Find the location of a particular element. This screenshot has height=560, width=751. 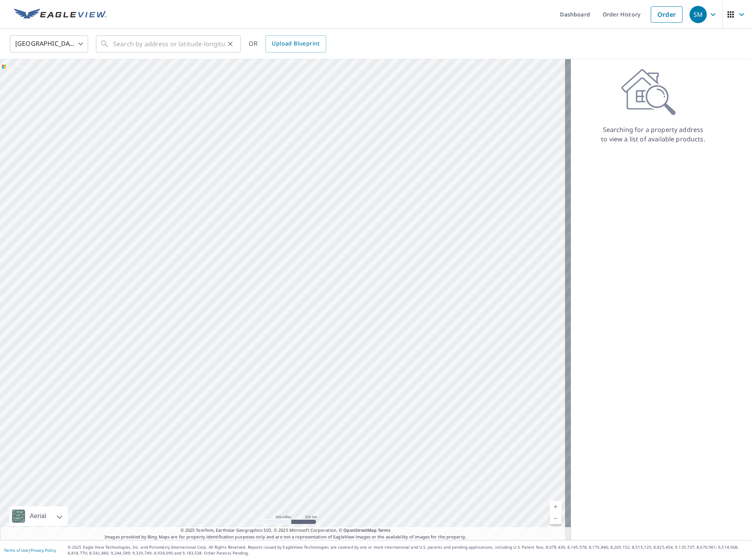

a: Terms is located at coordinates (384, 530).